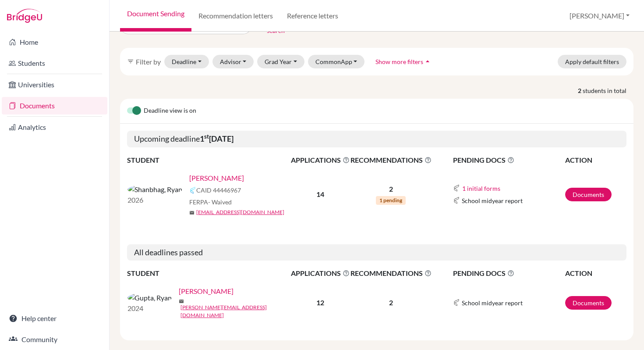 Image resolution: width=644 pixels, height=350 pixels. I want to click on a: Home, so click(54, 42).